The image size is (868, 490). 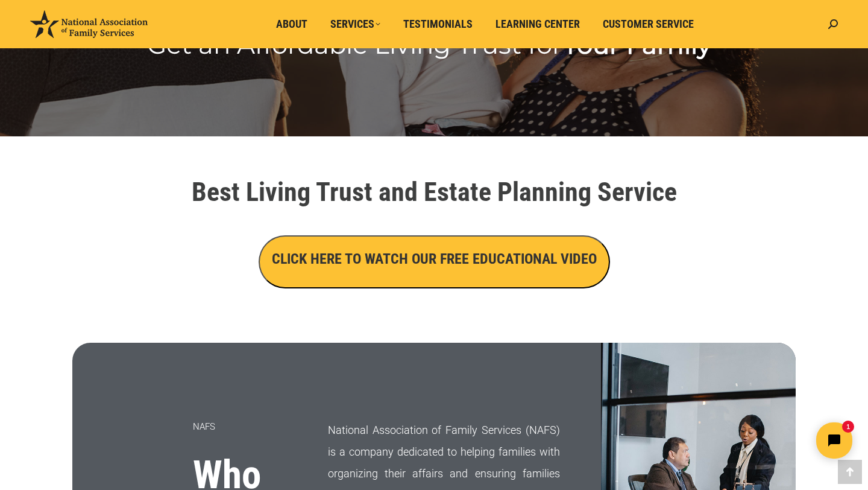 What do you see at coordinates (648, 24) in the screenshot?
I see `span: Customer Service` at bounding box center [648, 24].